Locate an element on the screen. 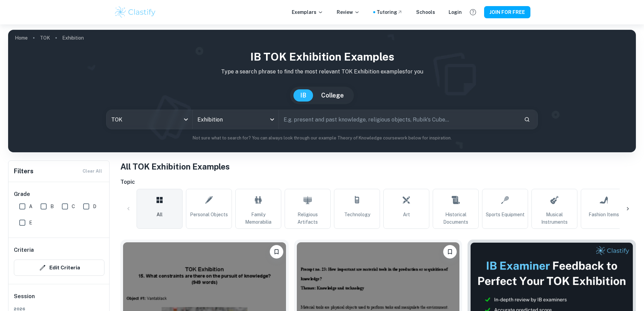  h6: Topic is located at coordinates (378, 182).